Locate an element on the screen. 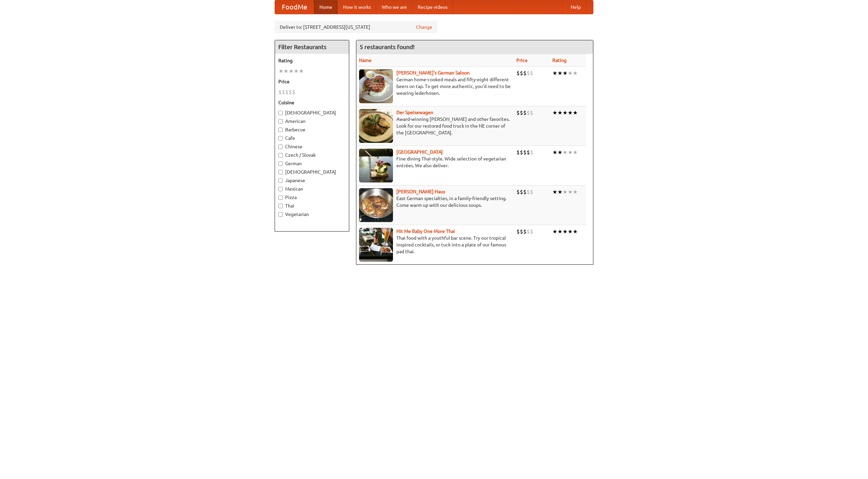 The image size is (868, 479). a: Der Speisewagen is located at coordinates (415, 112).